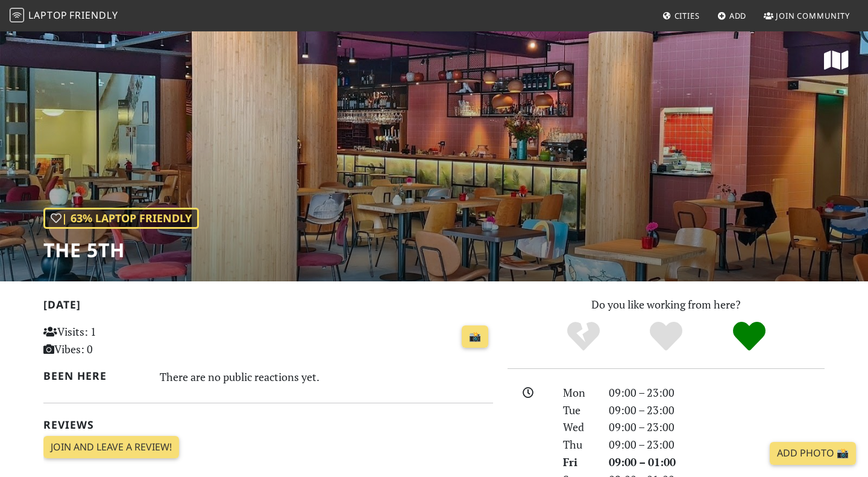 This screenshot has width=868, height=477. I want to click on a: Add, so click(732, 16).